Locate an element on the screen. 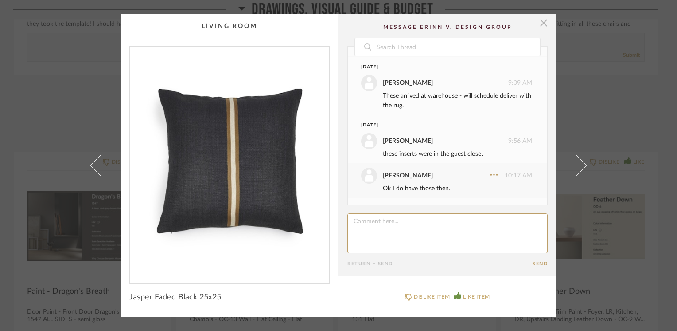 Image resolution: width=677 pixels, height=331 pixels. button: Send is located at coordinates (540, 263).